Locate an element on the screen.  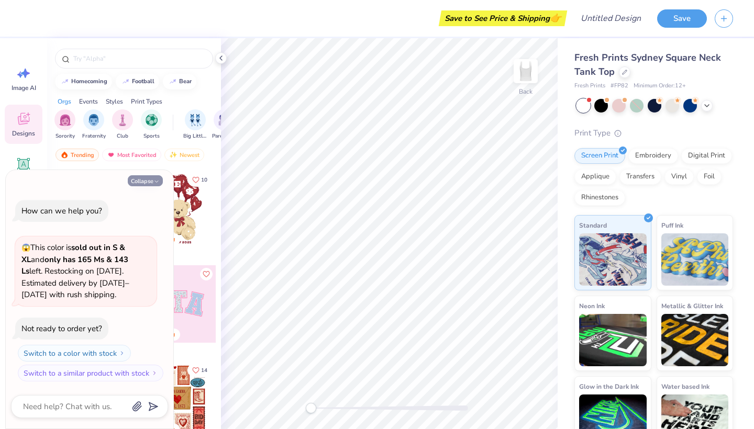
img: Metallic & Glitter Ink is located at coordinates (695, 340).